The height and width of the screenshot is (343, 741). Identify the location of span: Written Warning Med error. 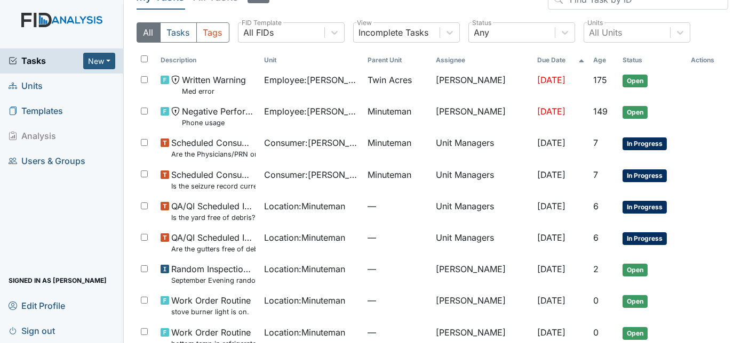
(214, 85).